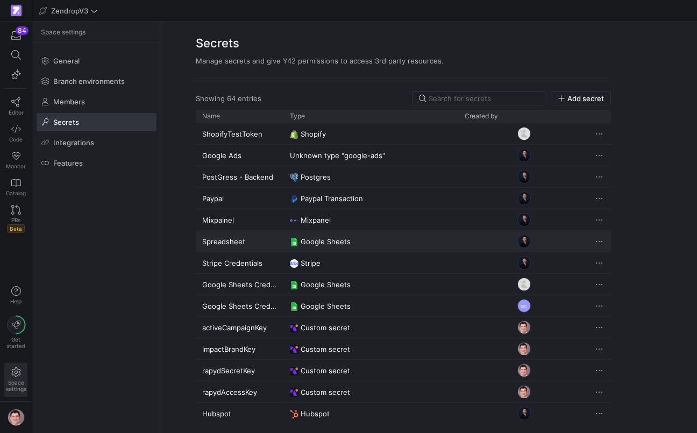 The width and height of the screenshot is (697, 433). Describe the element at coordinates (16, 107) in the screenshot. I see `a: Editor` at that location.